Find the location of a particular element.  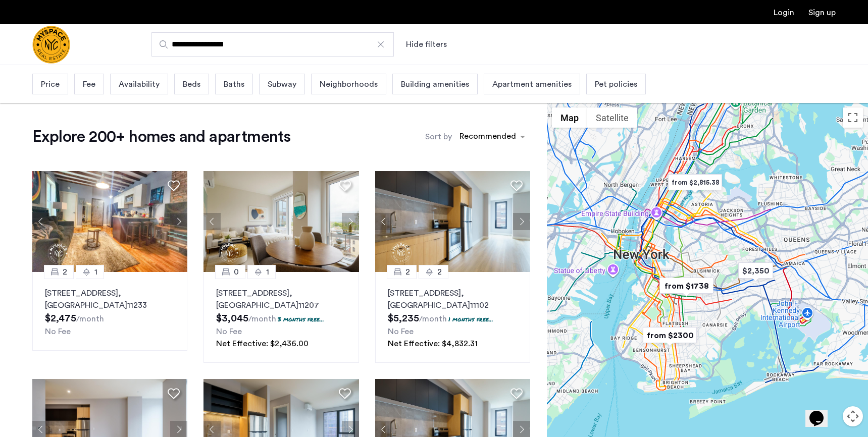

button: Show or hide filters is located at coordinates (426, 44).